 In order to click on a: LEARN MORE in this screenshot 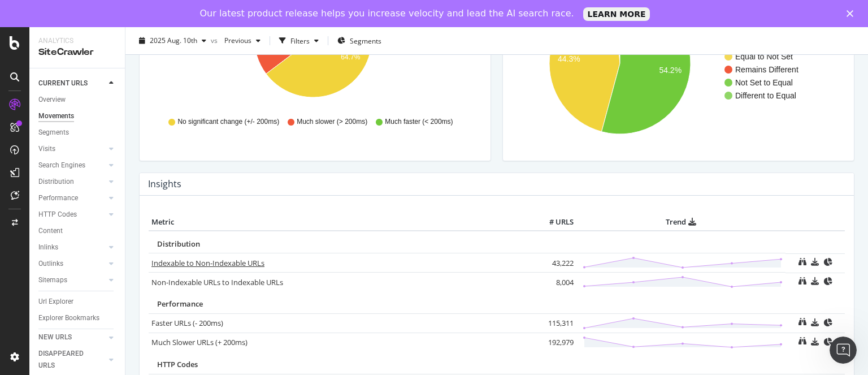, I will do `click(617, 14)`.